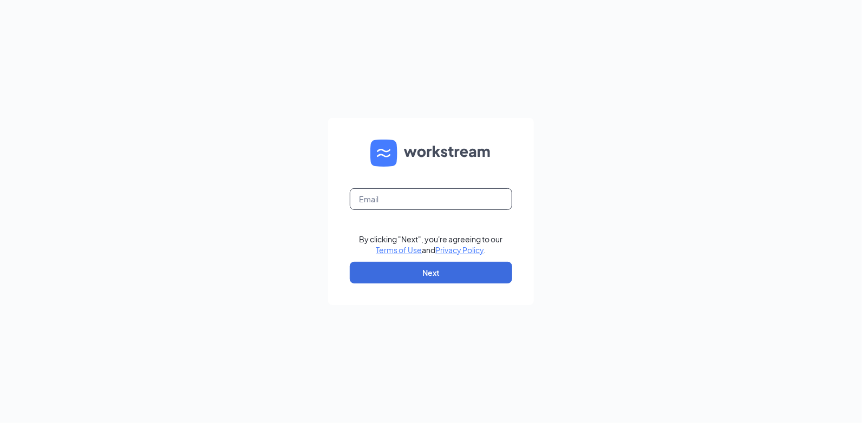 The height and width of the screenshot is (423, 862). Describe the element at coordinates (431, 153) in the screenshot. I see `img: WS logo and Workstream text` at that location.